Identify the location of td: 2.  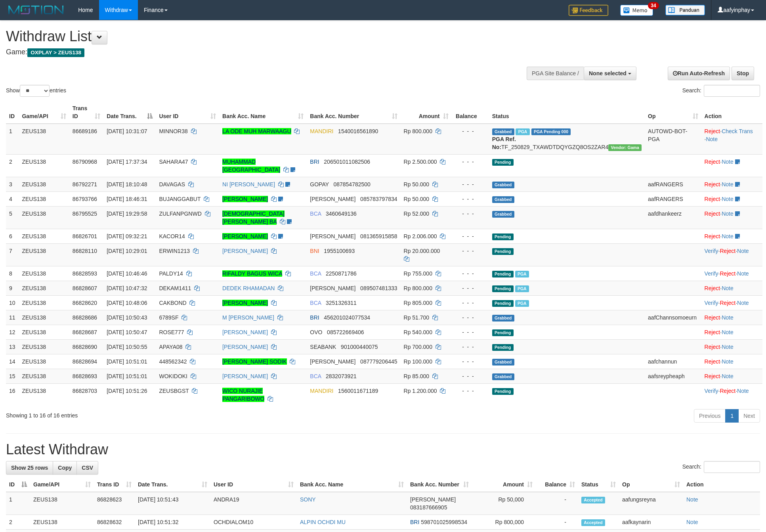
(12, 165).